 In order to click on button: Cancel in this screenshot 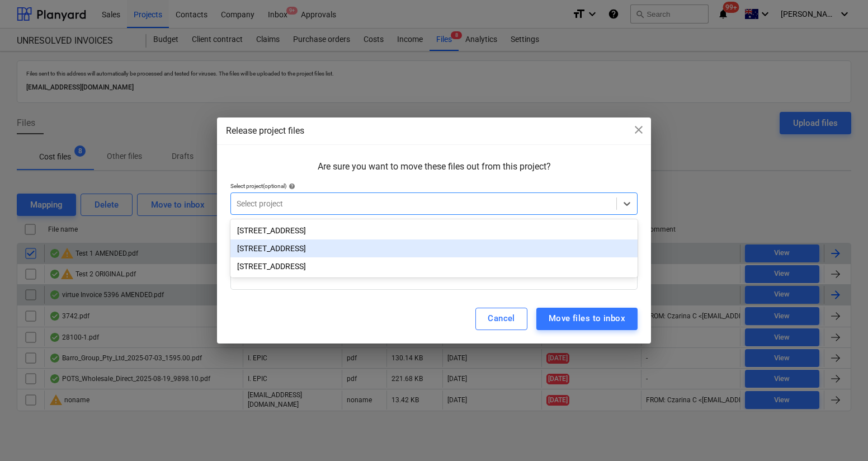, I will do `click(501, 318)`.